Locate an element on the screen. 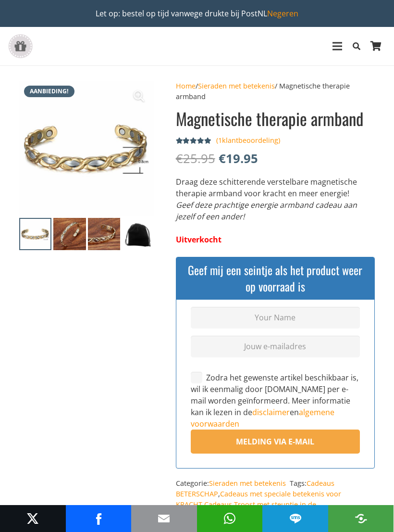 The height and width of the screenshot is (532, 394). a: Zoeken is located at coordinates (357, 46).